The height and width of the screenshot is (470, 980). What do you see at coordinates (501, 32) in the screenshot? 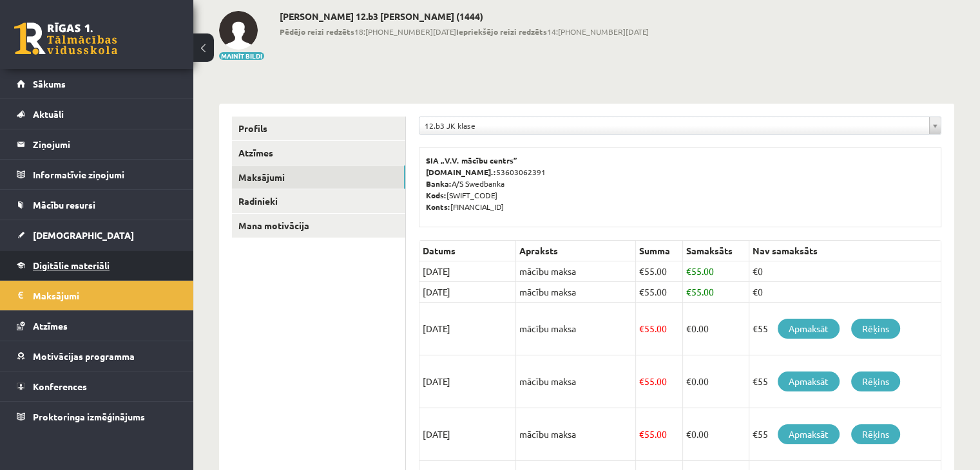
I see `b: Iepriekšējo reizi redzēts` at bounding box center [501, 32].